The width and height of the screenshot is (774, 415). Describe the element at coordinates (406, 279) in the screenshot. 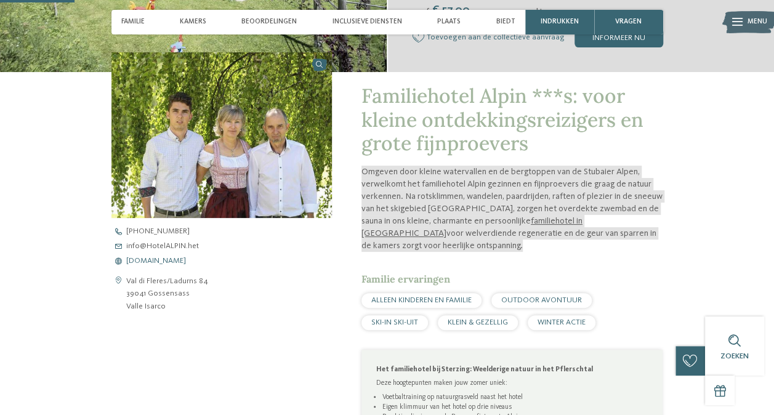

I see `span: Familie ervaringen` at that location.